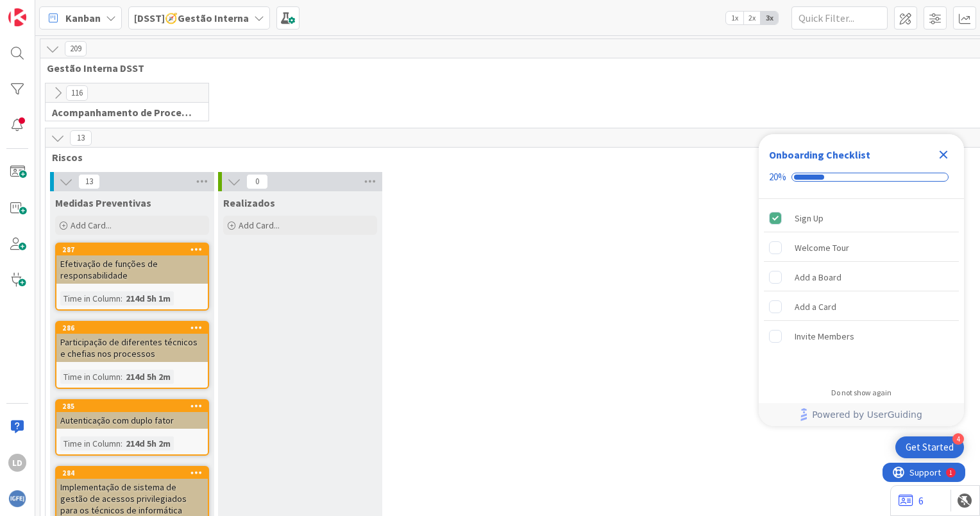  I want to click on div: 286Participação de diferentes técnicos e chefias nos processos, so click(132, 342).